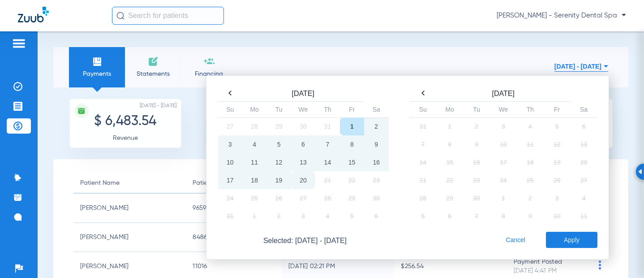 Image resolution: width=644 pixels, height=278 pixels. I want to click on img: financing icon, so click(209, 62).